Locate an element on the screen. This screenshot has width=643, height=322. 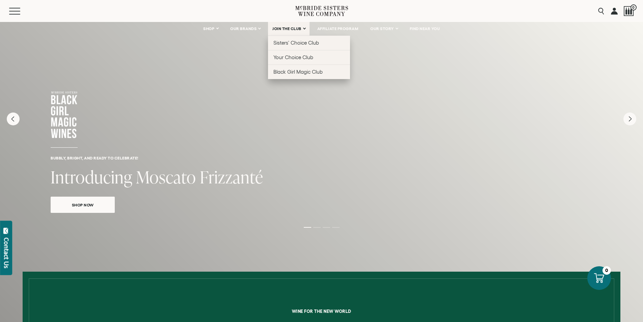
a: SHOP is located at coordinates (211, 29).